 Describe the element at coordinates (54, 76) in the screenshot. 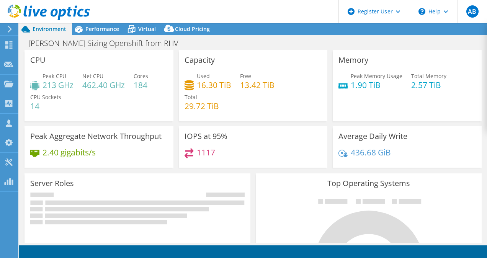

I see `span: Peak CPU` at that location.